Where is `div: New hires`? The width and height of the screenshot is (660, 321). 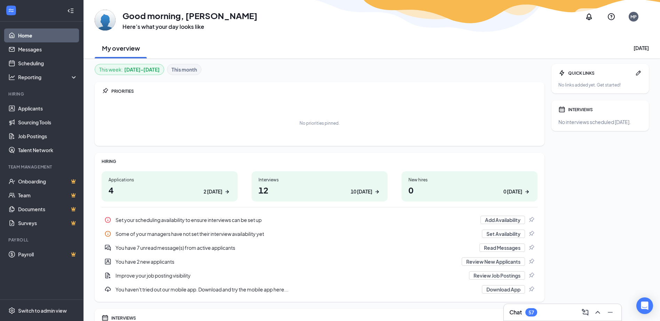 div: New hires is located at coordinates (469, 180).